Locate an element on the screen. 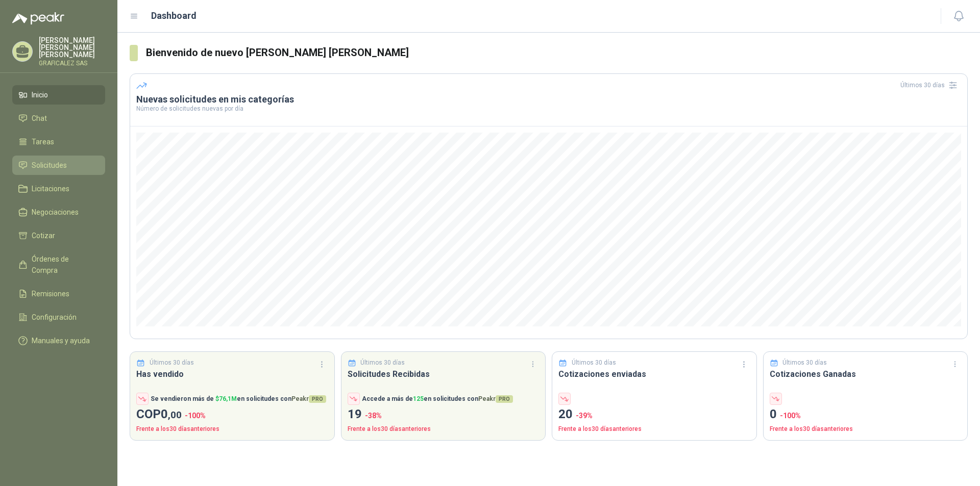 The height and width of the screenshot is (486, 980). span: Manuales y ayuda is located at coordinates (61, 340).